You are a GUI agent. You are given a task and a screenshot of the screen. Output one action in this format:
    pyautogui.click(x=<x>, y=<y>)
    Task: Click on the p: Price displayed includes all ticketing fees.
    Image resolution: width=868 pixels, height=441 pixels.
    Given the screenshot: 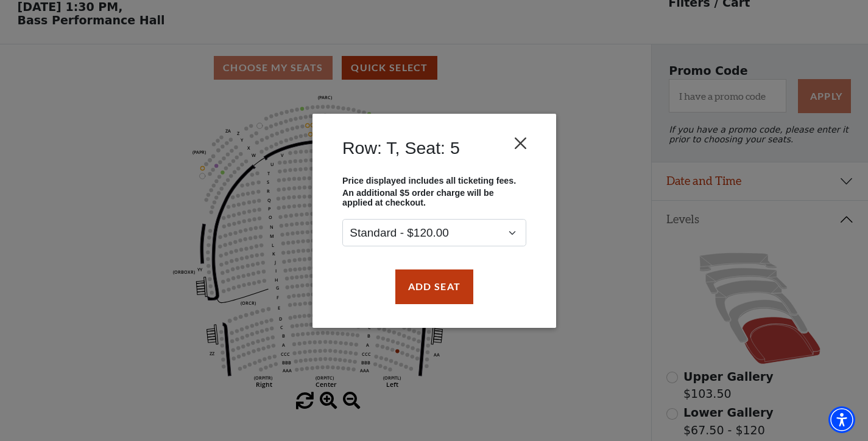 What is the action you would take?
    pyautogui.click(x=434, y=180)
    